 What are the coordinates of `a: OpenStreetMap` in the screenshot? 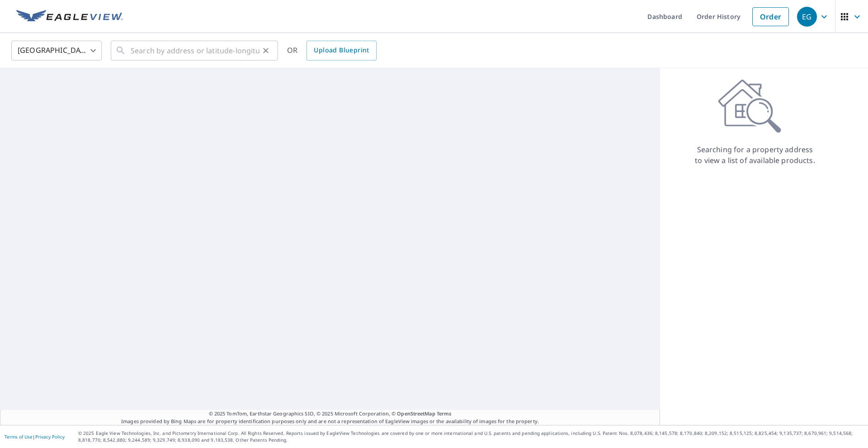 It's located at (416, 414).